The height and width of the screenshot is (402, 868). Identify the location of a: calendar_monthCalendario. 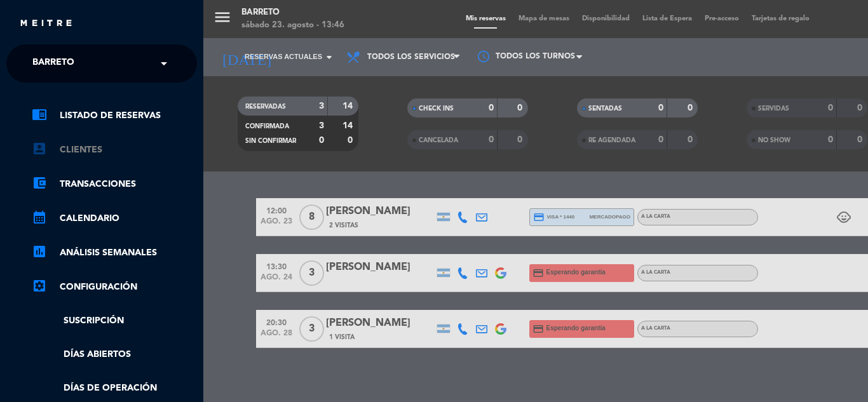
(114, 219).